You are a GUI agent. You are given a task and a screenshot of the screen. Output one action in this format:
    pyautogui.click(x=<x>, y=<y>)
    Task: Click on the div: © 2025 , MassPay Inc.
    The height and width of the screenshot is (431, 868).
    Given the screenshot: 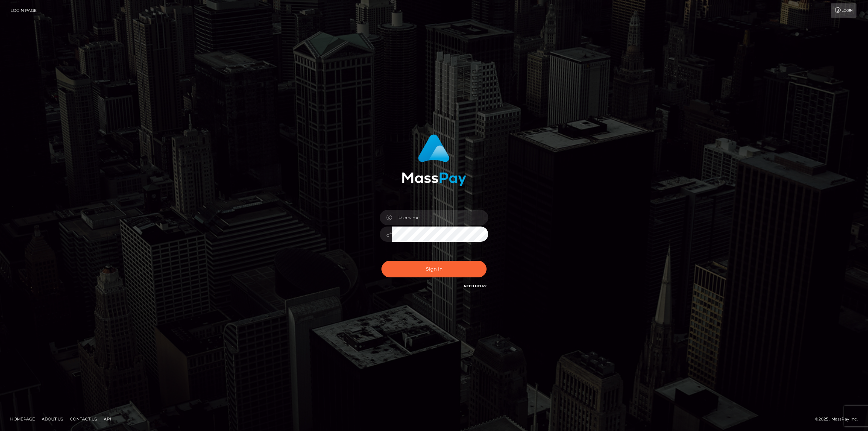 What is the action you would take?
    pyautogui.click(x=839, y=419)
    